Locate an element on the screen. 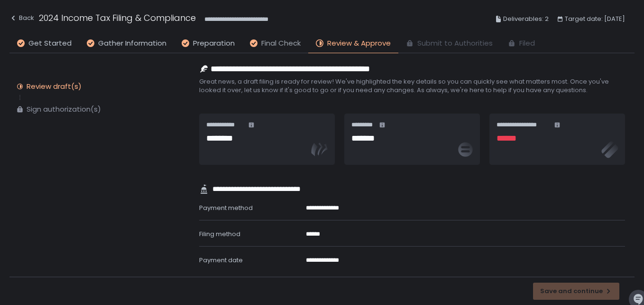  span: Filing method is located at coordinates (220, 234).